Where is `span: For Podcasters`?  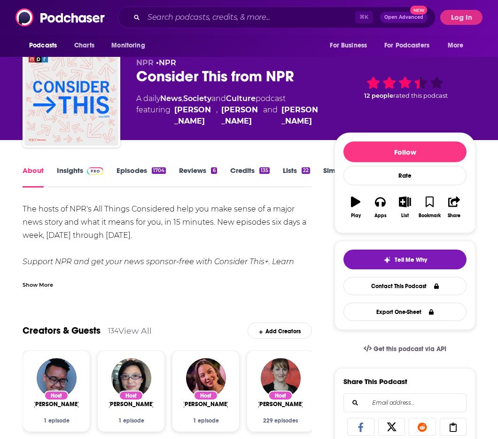
span: For Podcasters is located at coordinates (407, 46).